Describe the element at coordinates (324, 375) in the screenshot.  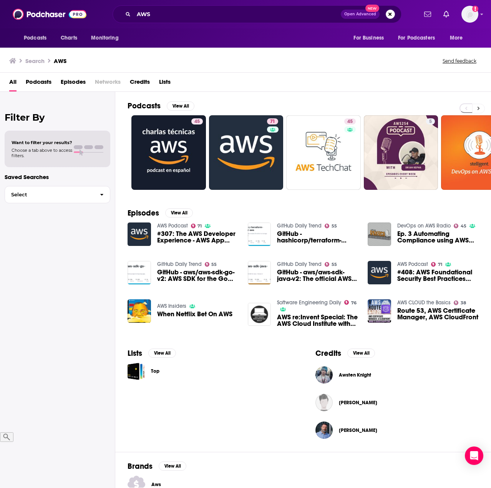
I see `img: Awsten Knight` at that location.